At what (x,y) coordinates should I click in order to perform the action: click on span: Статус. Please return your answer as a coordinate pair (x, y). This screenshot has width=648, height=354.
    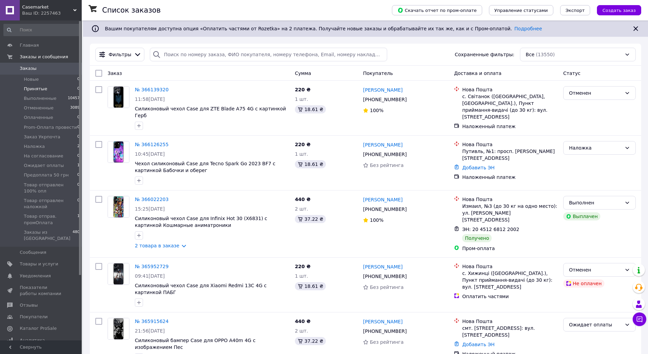
    Looking at the image, I should click on (571, 73).